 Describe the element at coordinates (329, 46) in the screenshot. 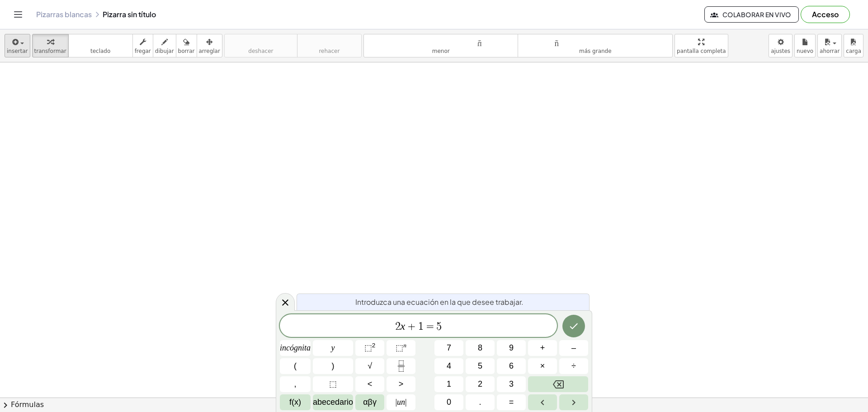

I see `button: rehacerrehacer` at that location.